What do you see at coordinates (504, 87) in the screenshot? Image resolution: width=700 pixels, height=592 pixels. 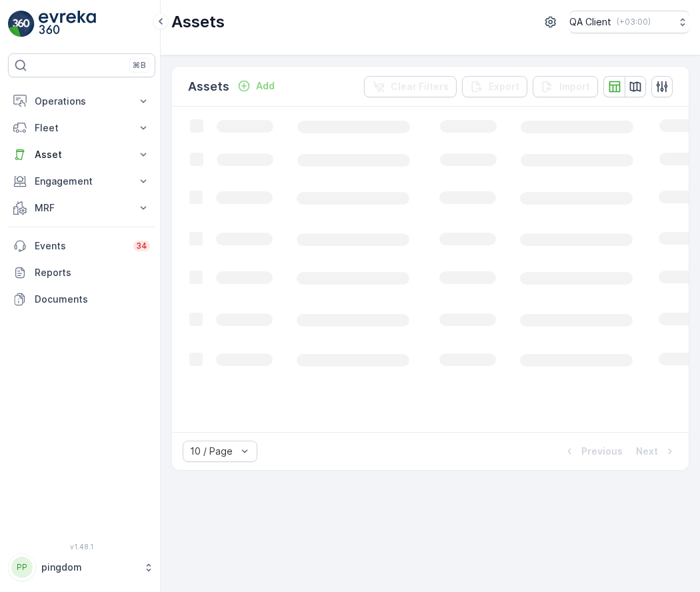 I see `p: Export` at bounding box center [504, 87].